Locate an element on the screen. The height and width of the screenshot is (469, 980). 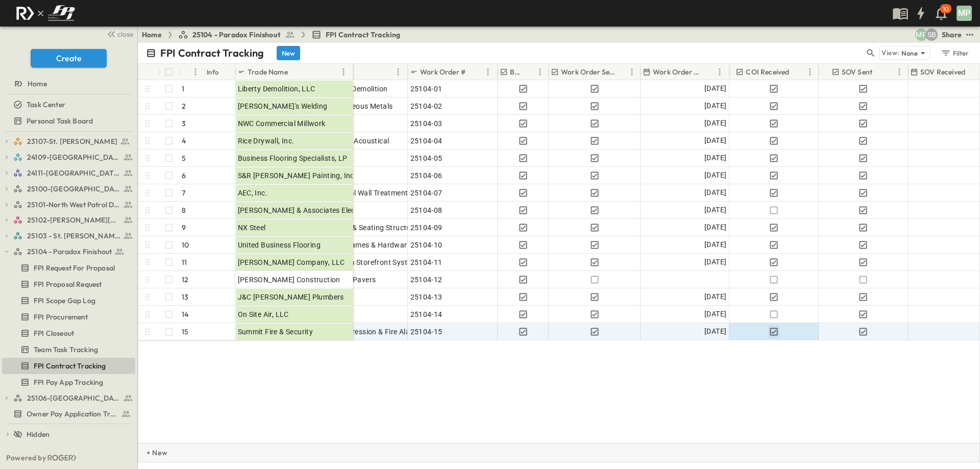
span: Drywall & Acoustical is located at coordinates (355, 141).